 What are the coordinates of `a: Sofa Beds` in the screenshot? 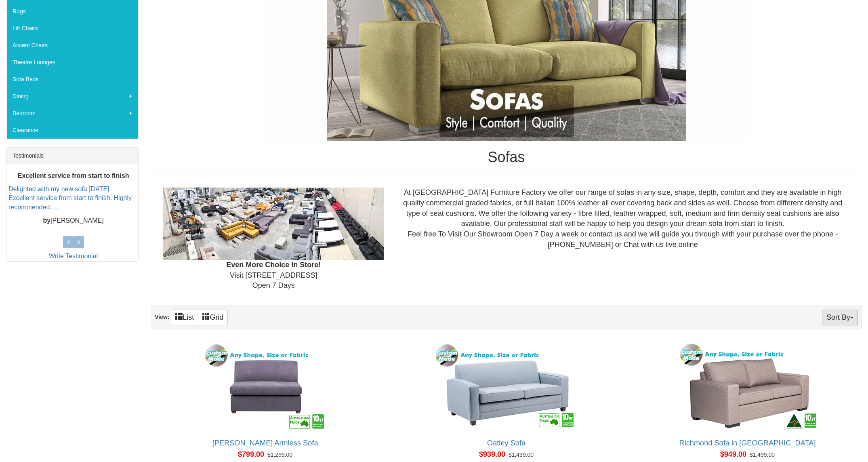 It's located at (72, 79).